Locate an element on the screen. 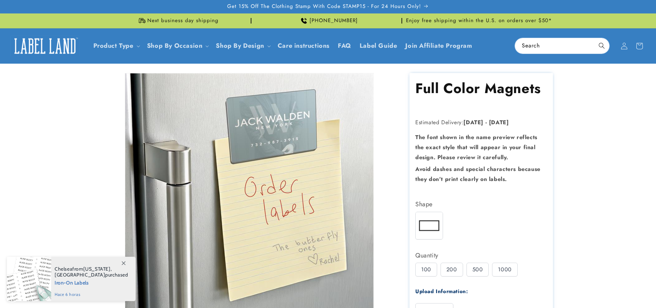  span: Care instructions is located at coordinates (304, 46).